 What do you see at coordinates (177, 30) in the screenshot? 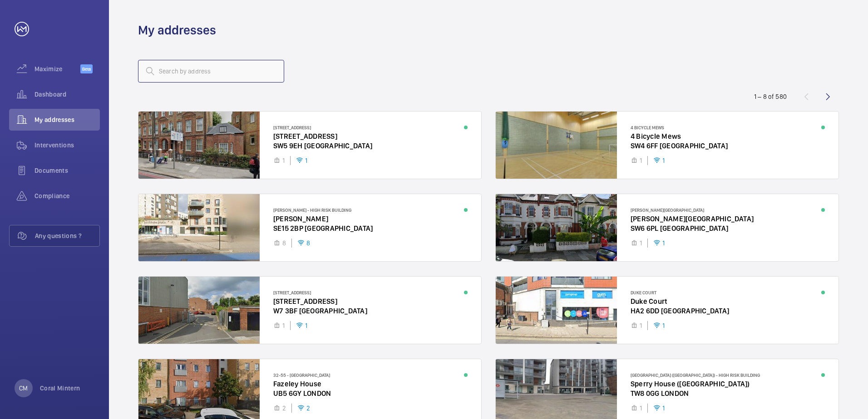
I see `h1: My addresses` at bounding box center [177, 30].